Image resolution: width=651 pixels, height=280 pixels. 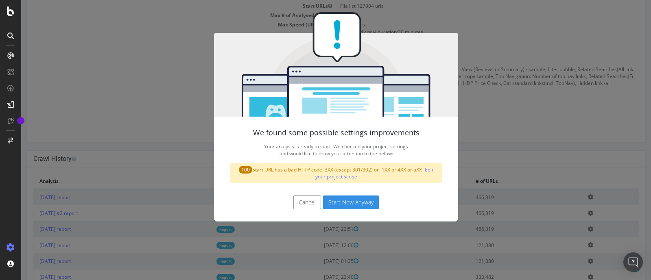 What do you see at coordinates (315, 64) in the screenshot?
I see `img: You're all set!` at bounding box center [315, 64].